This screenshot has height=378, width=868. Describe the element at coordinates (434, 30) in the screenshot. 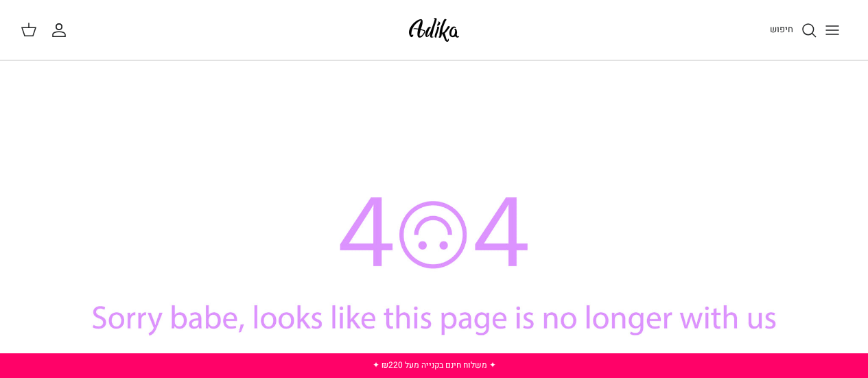

I see `img: Adika IL` at that location.